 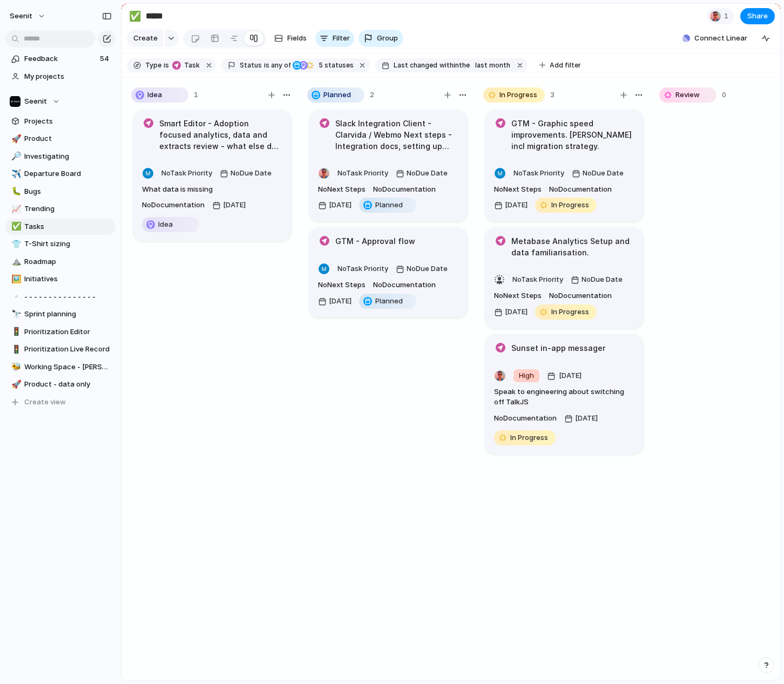 What do you see at coordinates (177, 189) in the screenshot?
I see `span: What data is missing` at bounding box center [177, 189].